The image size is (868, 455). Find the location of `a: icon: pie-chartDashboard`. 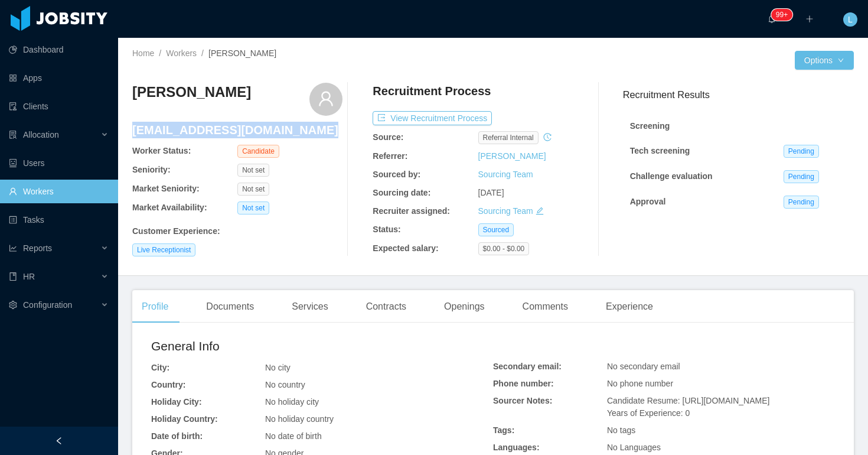

a: icon: pie-chartDashboard is located at coordinates (59, 49).